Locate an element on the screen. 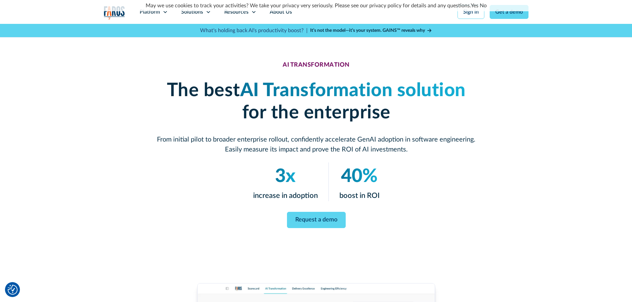 This screenshot has height=302, width=632. strong: for the enterprise is located at coordinates (316, 113).